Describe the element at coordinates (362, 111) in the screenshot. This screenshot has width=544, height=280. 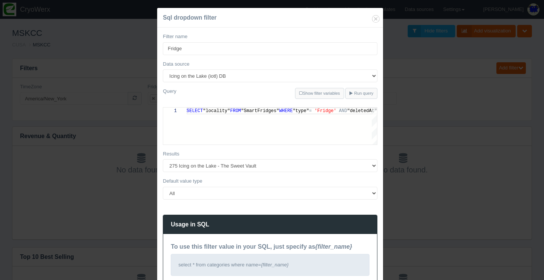
I see `span: "deletedAt"` at that location.